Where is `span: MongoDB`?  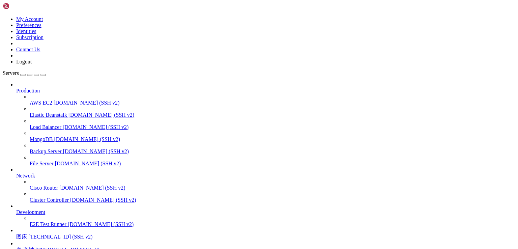
span: MongoDB is located at coordinates (41, 139).